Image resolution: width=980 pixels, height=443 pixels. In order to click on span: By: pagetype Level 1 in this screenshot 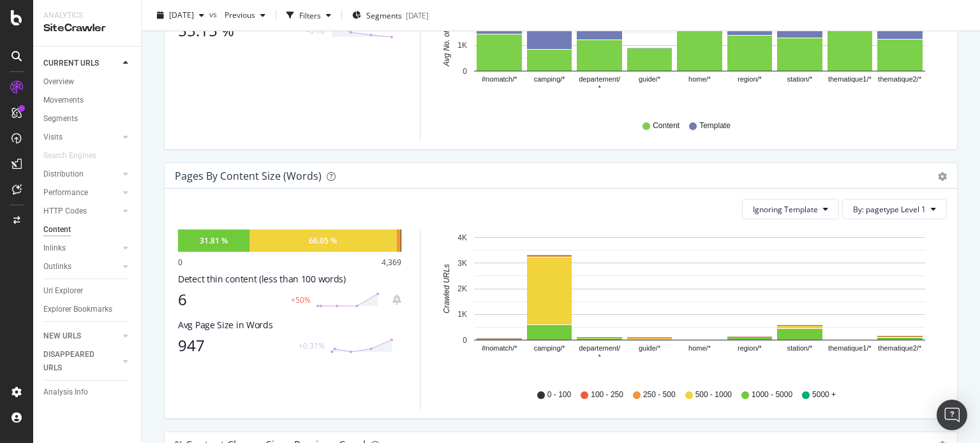, I will do `click(889, 209)`.